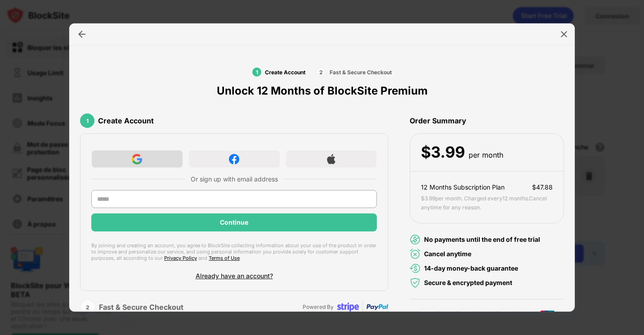 The image size is (644, 335). I want to click on div: 12 Months Subscription Plan, so click(463, 188).